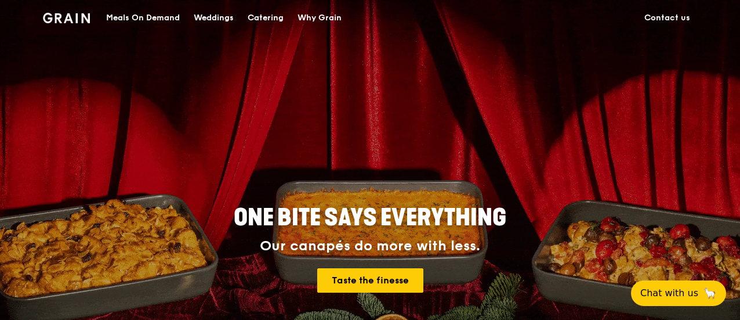  Describe the element at coordinates (320, 18) in the screenshot. I see `div: Why Grain` at that location.